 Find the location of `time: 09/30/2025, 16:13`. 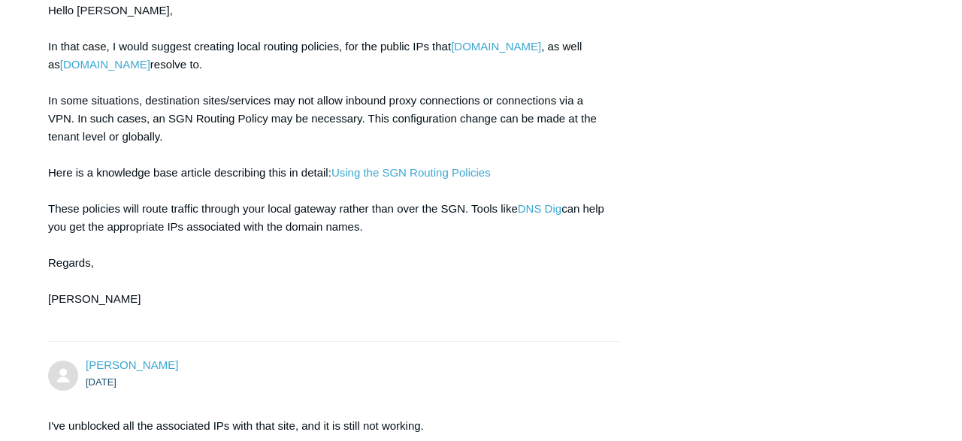

time: 09/30/2025, 16:13 is located at coordinates (101, 382).